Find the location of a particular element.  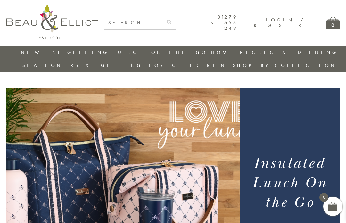

a: For Children is located at coordinates (188, 65).